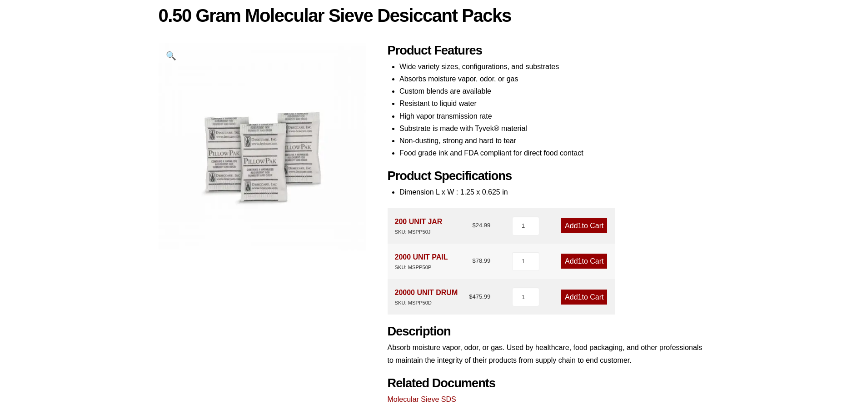 Image resolution: width=862 pixels, height=420 pixels. What do you see at coordinates (426, 303) in the screenshot?
I see `div: SKU: MSPP50D` at bounding box center [426, 303].